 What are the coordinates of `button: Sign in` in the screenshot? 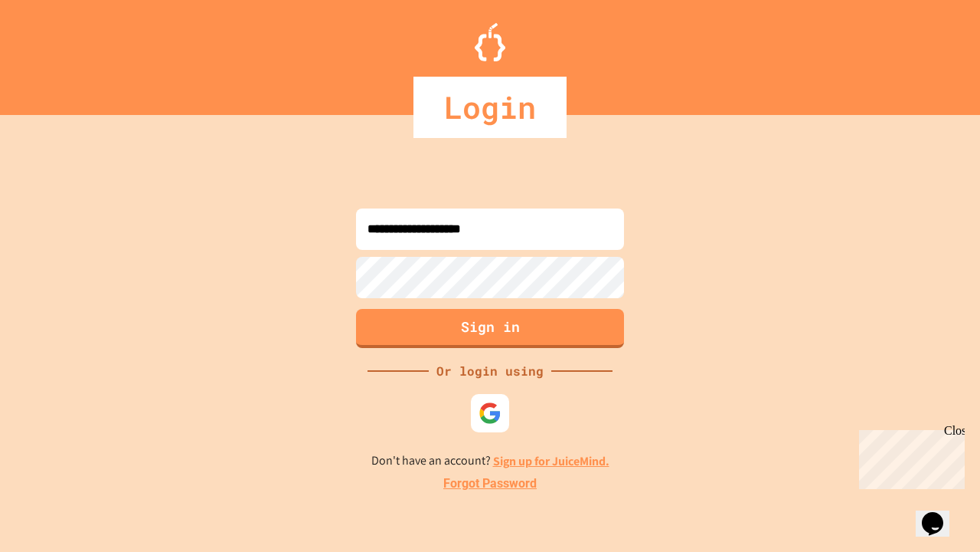 It's located at (490, 328).